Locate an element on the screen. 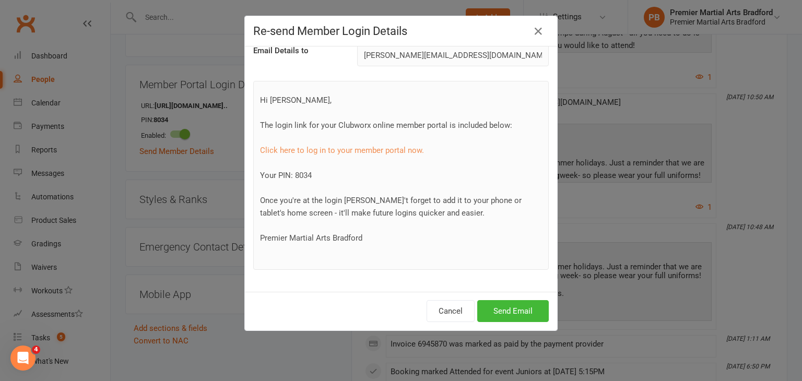 This screenshot has height=381, width=802. button: Send Email is located at coordinates (513, 311).